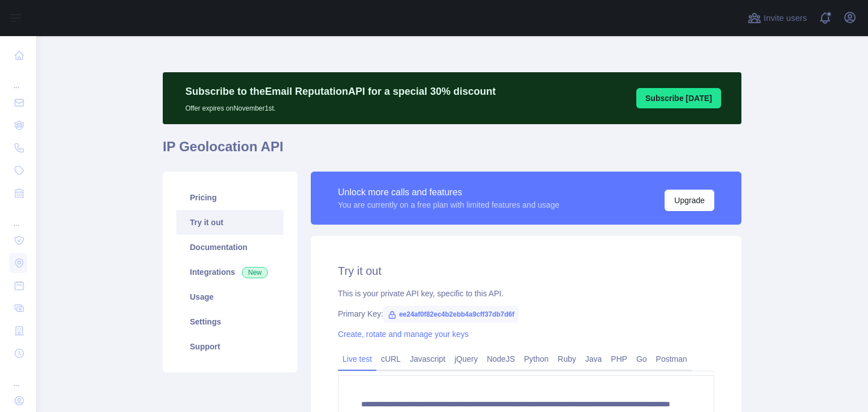 Image resolution: width=868 pixels, height=412 pixels. Describe the element at coordinates (567, 360) in the screenshot. I see `a: Ruby` at that location.